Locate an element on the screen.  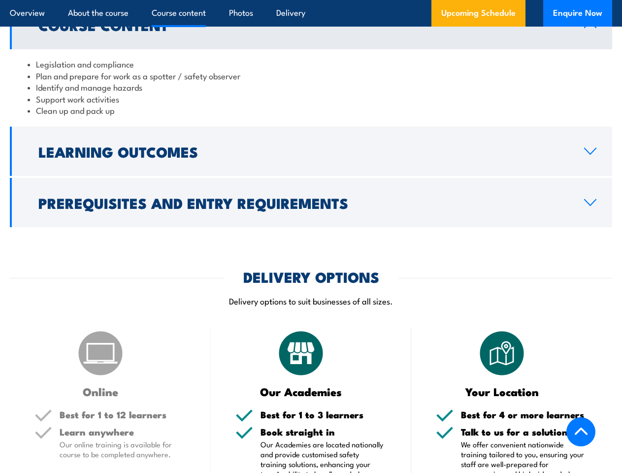
li: Identify and manage hazards is located at coordinates (311, 87).